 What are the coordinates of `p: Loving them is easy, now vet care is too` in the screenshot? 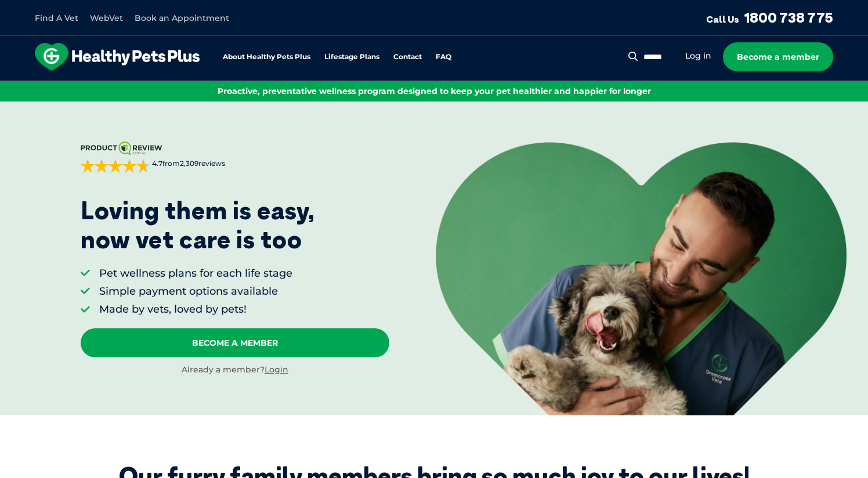 It's located at (198, 225).